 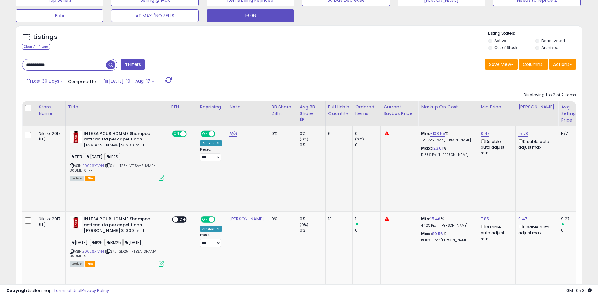 I want to click on label: Out of Stock, so click(x=506, y=47).